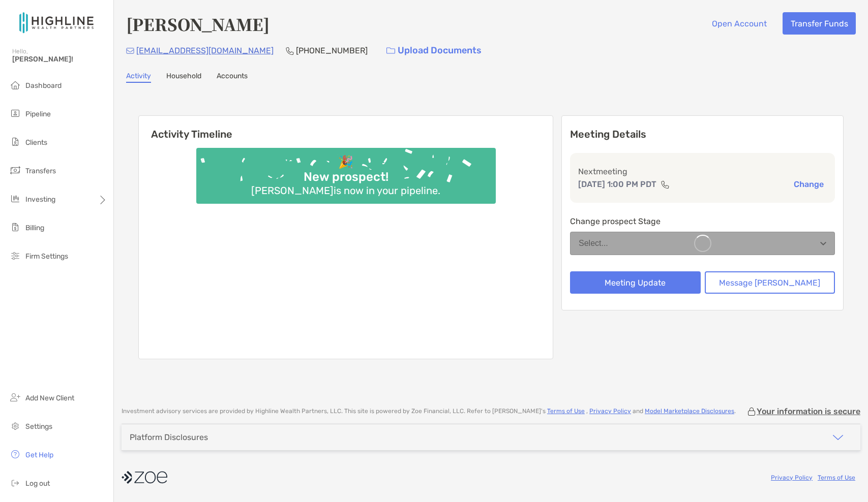  What do you see at coordinates (689, 411) in the screenshot?
I see `a: Model Marketplace Disclosures` at bounding box center [689, 411].